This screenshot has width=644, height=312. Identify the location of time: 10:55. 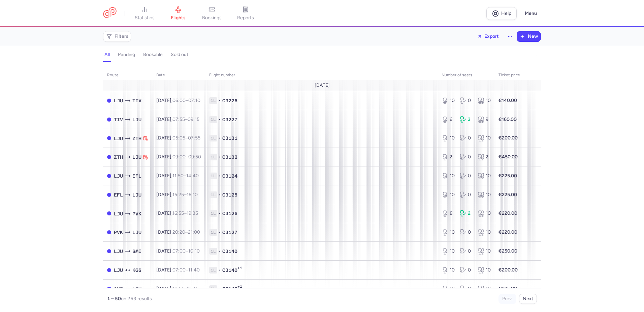
(178, 288).